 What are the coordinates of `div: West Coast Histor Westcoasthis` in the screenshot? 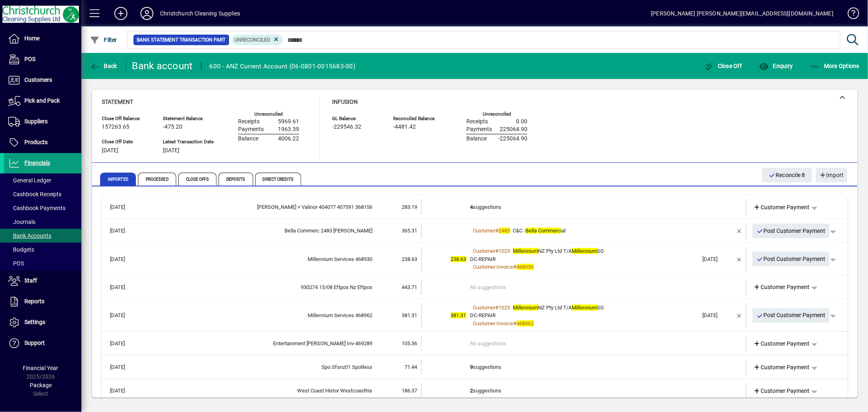 It's located at (258, 391).